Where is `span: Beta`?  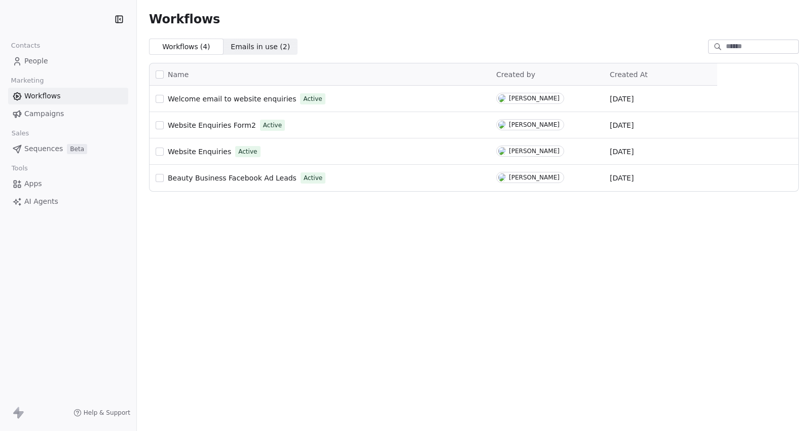
span: Beta is located at coordinates (77, 149).